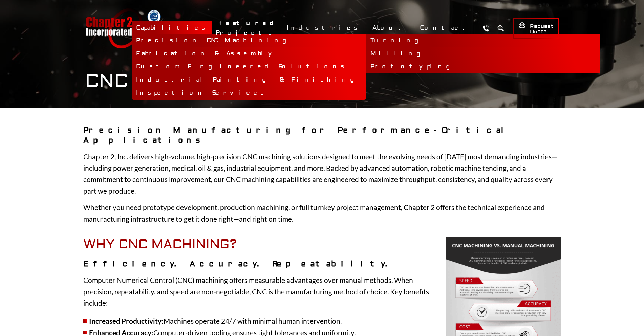  What do you see at coordinates (249, 41) in the screenshot?
I see `a: Precision CNC Machining` at bounding box center [249, 41].